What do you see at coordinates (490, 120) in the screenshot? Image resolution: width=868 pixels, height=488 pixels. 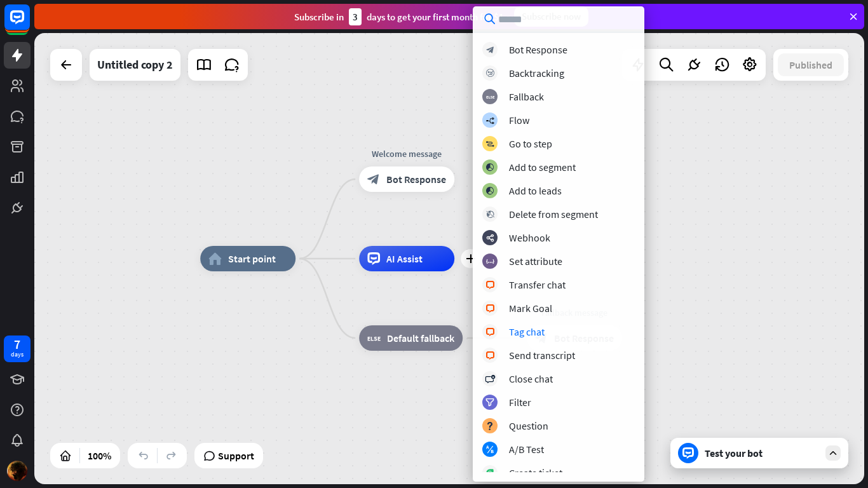 I see `i: builder_tree` at bounding box center [490, 120].